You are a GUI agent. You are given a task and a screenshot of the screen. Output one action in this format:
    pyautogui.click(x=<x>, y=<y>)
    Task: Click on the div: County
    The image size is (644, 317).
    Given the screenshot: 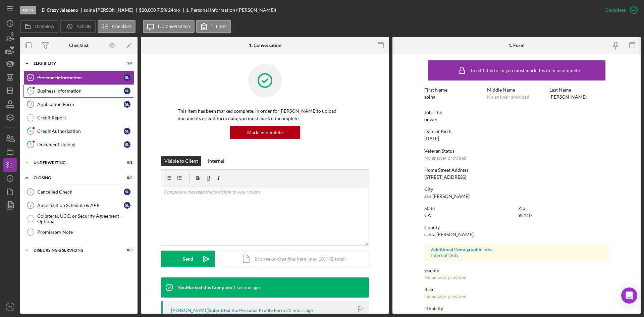 What is the action you would take?
    pyautogui.click(x=517, y=227)
    